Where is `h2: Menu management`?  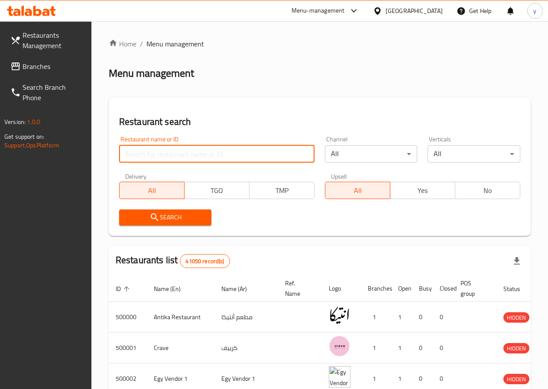
h2: Menu management is located at coordinates (151, 73).